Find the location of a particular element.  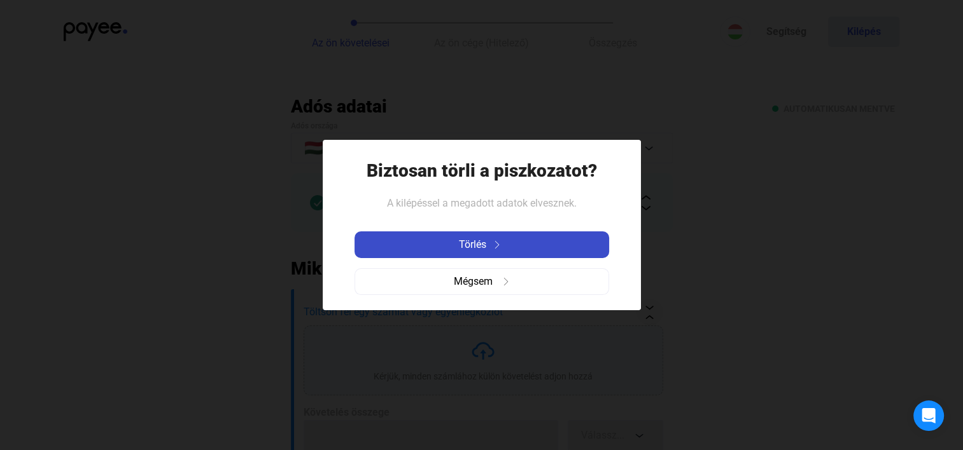

img: arrow-right-grey is located at coordinates (506, 282).